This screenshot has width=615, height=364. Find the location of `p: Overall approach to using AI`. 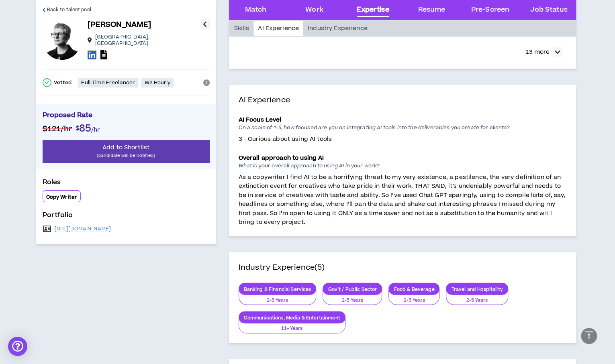

p: Overall approach to using AI is located at coordinates (402, 158).